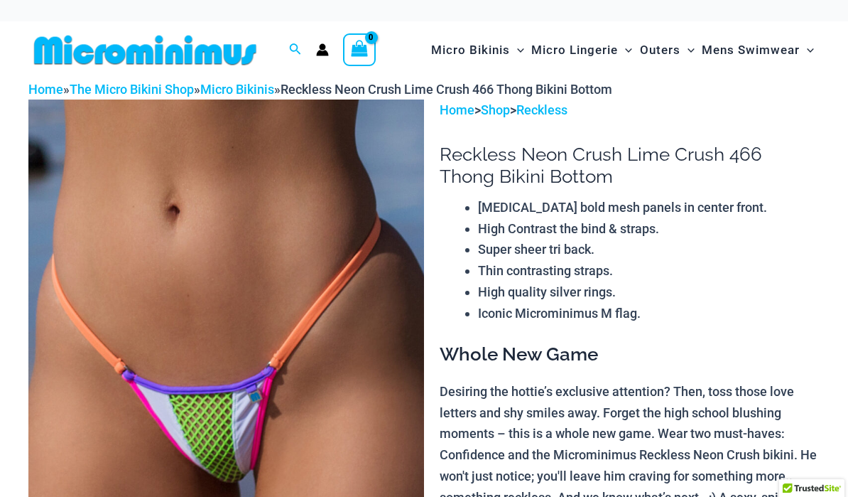 Image resolution: width=848 pixels, height=497 pixels. I want to click on a: View Shopping Cart, empty, so click(359, 50).